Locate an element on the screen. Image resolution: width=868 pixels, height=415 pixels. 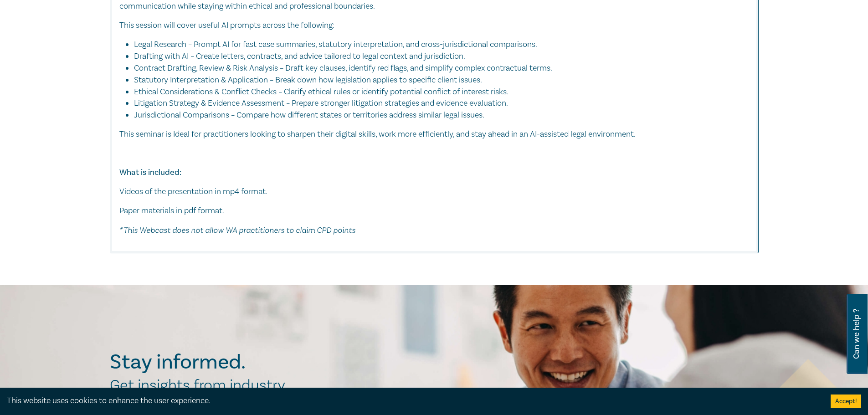
div: This website uses cookies to enhance the user experience. is located at coordinates (412, 401).